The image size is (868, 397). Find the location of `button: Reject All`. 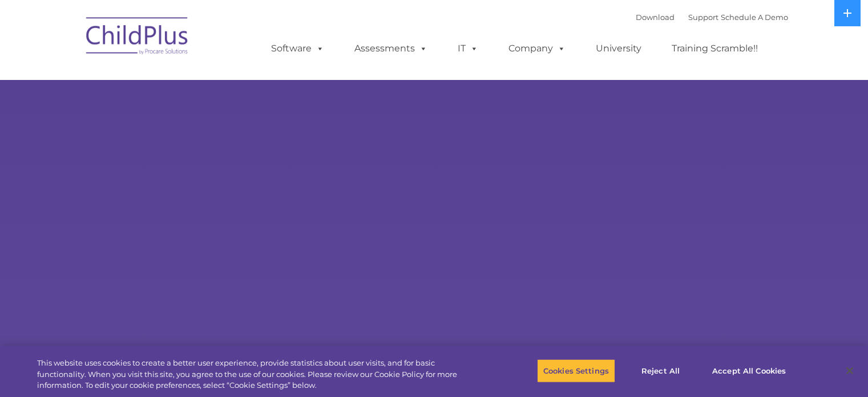

button: Reject All is located at coordinates (661, 370).